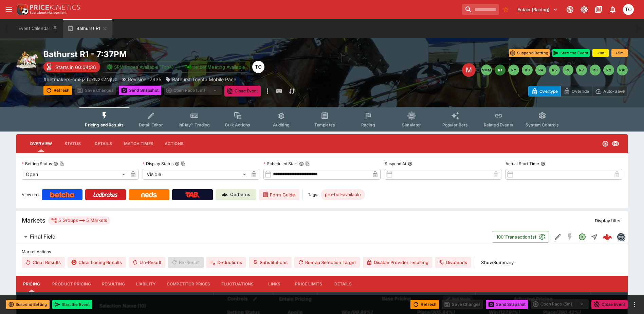  Describe the element at coordinates (581, 70) in the screenshot. I see `button: R7` at that location.